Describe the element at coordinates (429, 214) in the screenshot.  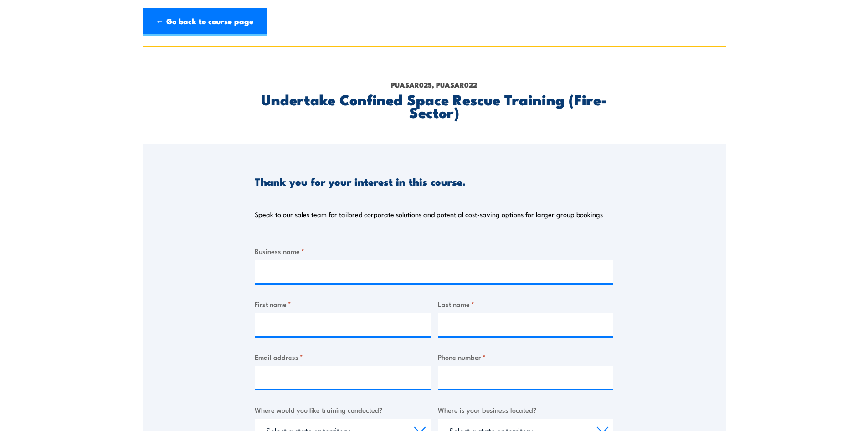
I see `p: Speak to our sales team for tailored corporate solutions and potential cost-saving options for la...` at that location.